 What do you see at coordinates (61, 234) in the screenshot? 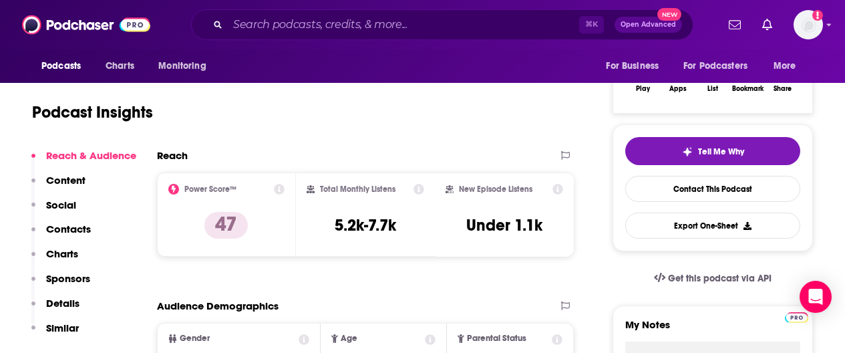
I see `button: Contacts` at bounding box center [61, 234].